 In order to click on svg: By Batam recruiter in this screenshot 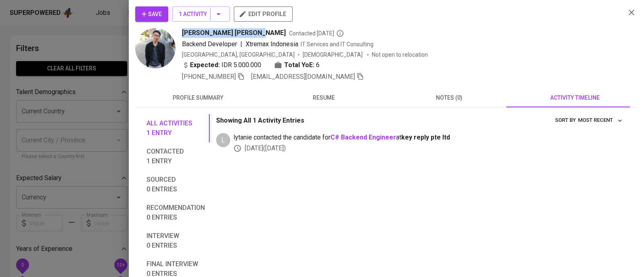, I will do `click(340, 33)`.